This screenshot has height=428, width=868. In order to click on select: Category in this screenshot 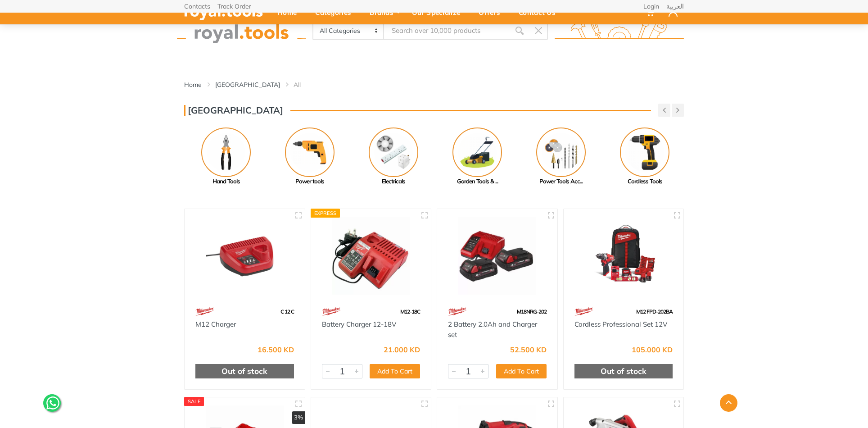, I will do `click(348, 31)`.